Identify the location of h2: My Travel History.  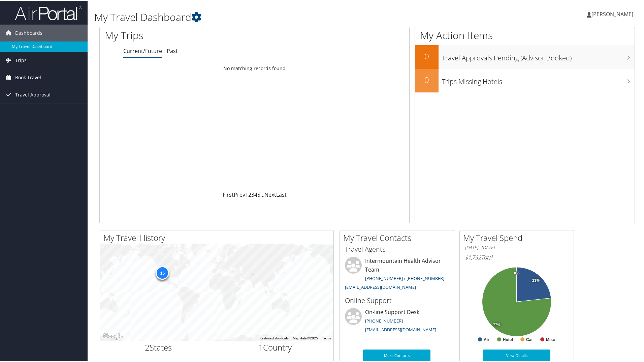
(219, 237).